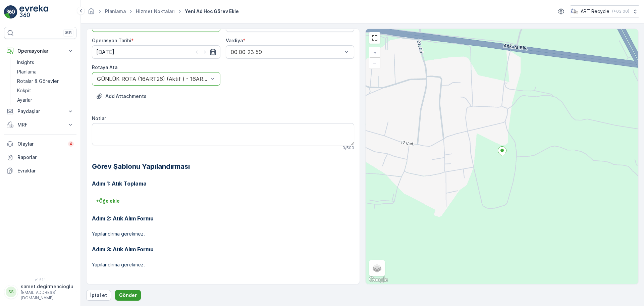  Describe the element at coordinates (34, 12) in the screenshot. I see `img: logo_light-DOdMpM7g.png` at that location.